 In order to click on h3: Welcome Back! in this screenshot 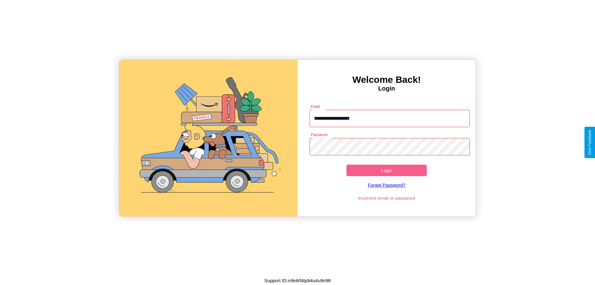, I will do `click(386, 80)`.